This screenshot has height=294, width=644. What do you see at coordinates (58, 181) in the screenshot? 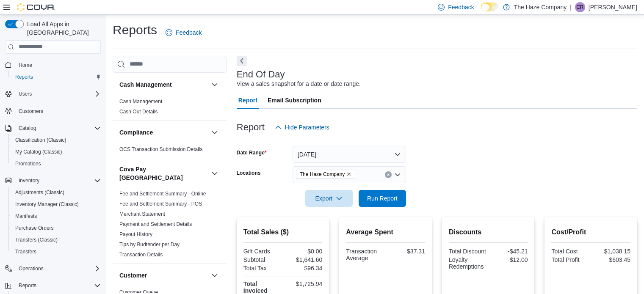
I see `span: Inventory` at bounding box center [58, 181].